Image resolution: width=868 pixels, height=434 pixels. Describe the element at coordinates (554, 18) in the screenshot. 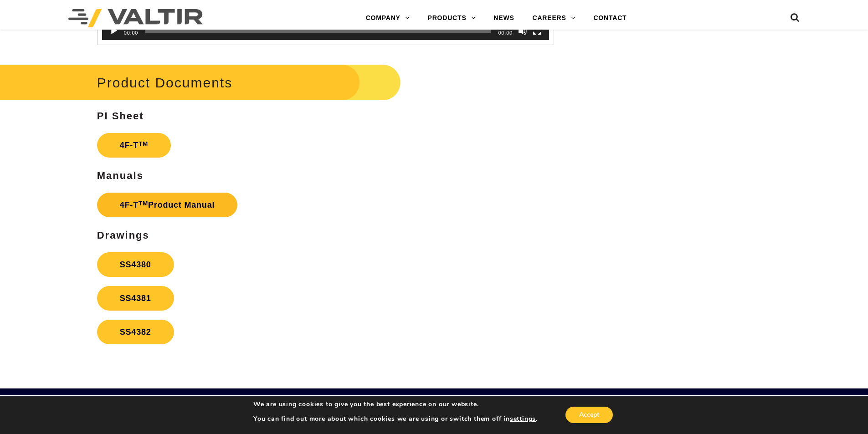

I see `a: CAREERS` at that location.